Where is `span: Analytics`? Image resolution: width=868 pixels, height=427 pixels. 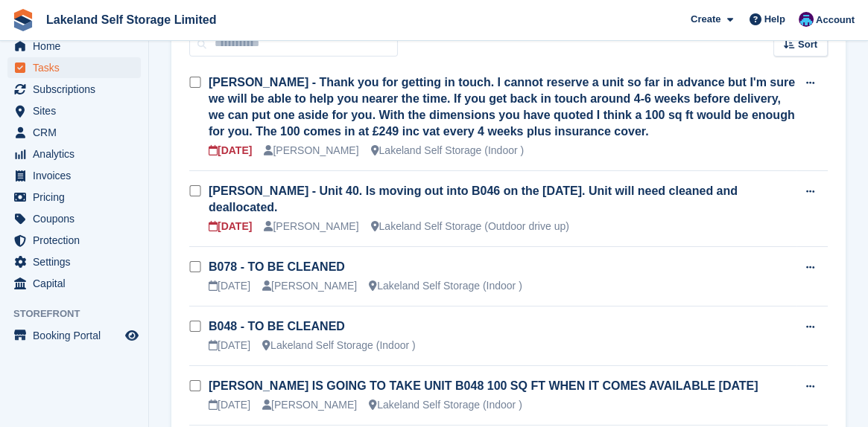
span: Analytics is located at coordinates (77, 154).